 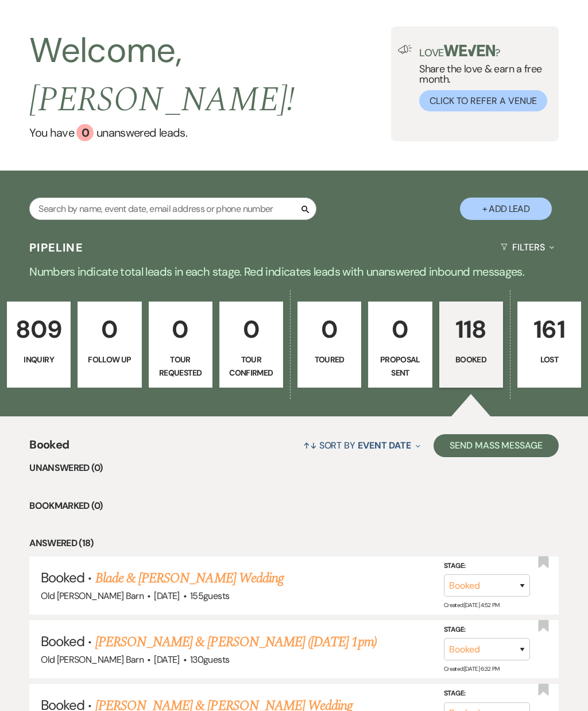 What do you see at coordinates (549, 359) in the screenshot?
I see `p: Lost` at bounding box center [549, 359].